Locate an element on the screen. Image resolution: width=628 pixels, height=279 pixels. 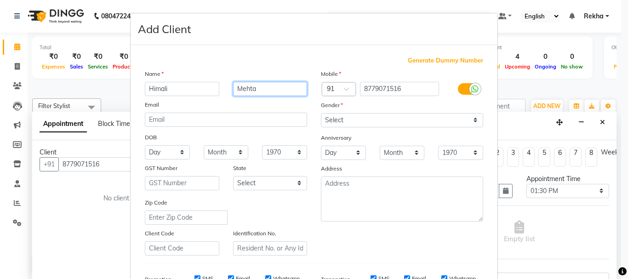
label: Email is located at coordinates (152, 105).